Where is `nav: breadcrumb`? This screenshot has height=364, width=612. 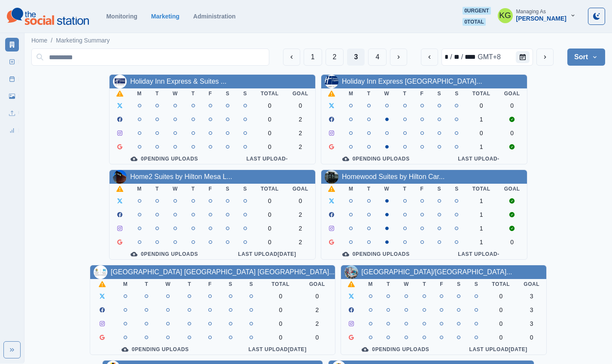 nav: breadcrumb is located at coordinates (70, 40).